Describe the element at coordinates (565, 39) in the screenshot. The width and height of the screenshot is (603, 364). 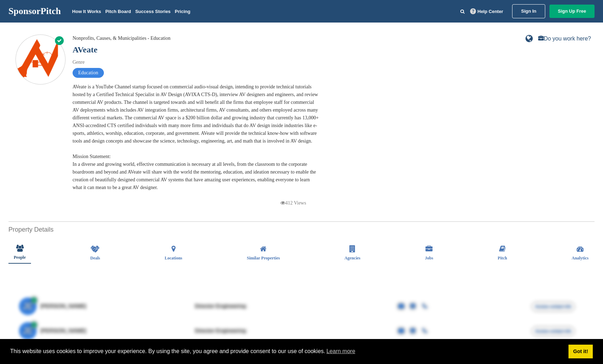
I see `a: Do you work here?` at that location.